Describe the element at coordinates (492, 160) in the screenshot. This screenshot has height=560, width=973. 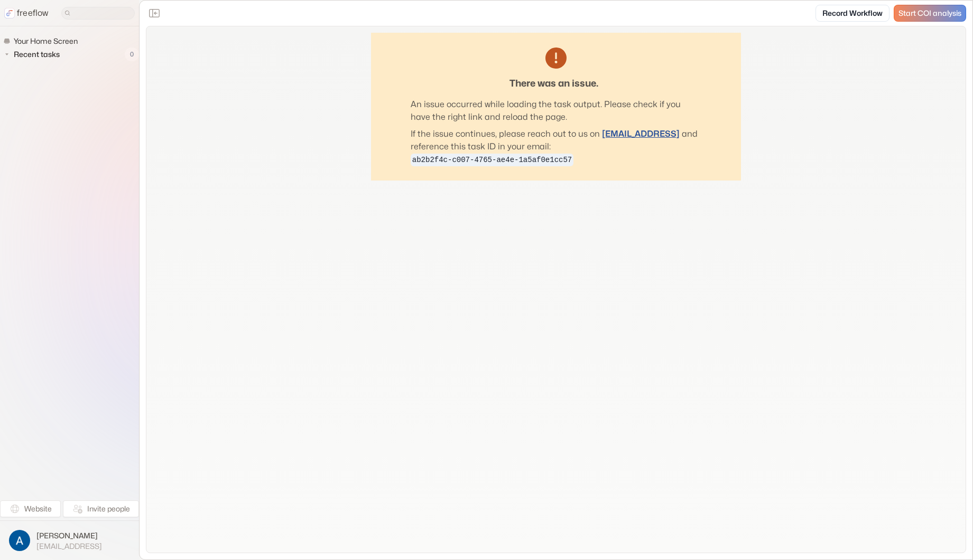
I see `code: ab2b2f4c-c007-4765-ae4e-1a5af0e1cc57` at that location.